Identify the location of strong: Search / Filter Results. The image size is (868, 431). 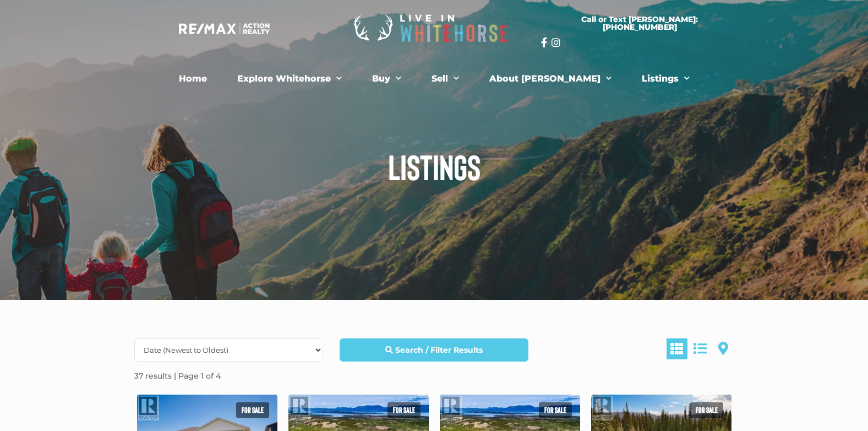
(439, 350).